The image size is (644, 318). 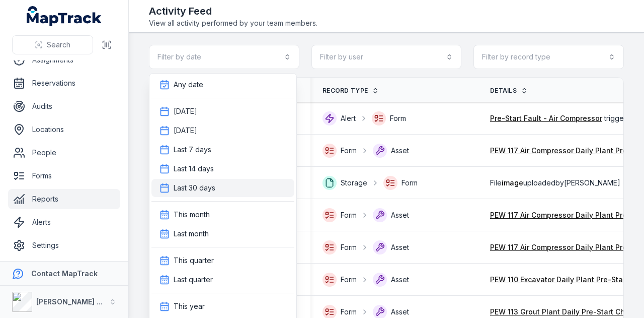 I want to click on span: This year, so click(x=189, y=306).